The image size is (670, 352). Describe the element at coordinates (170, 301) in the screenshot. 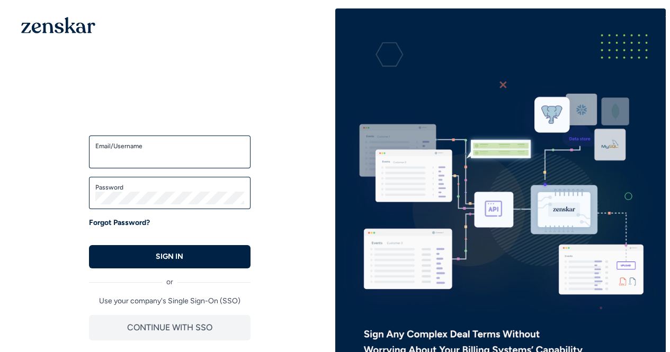

I see `p: Use your company's Single Sign-On (SSO)` at that location.